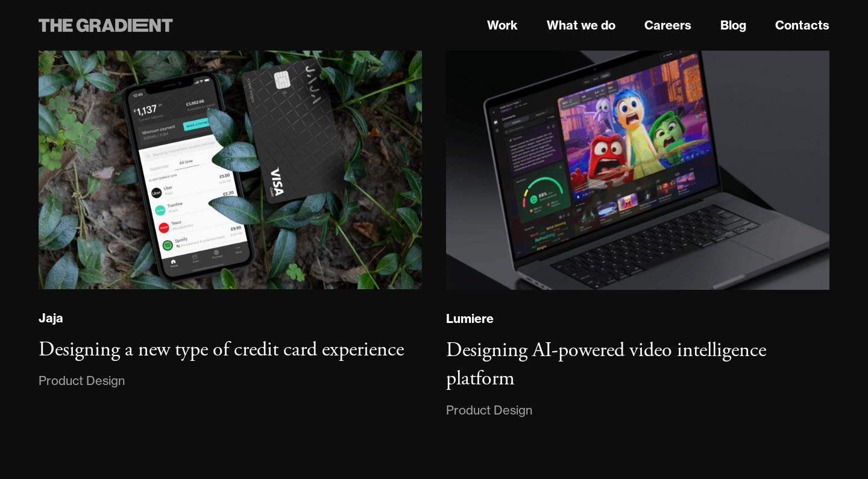 This screenshot has width=868, height=479. What do you see at coordinates (470, 319) in the screenshot?
I see `div: Lumiere` at bounding box center [470, 319].